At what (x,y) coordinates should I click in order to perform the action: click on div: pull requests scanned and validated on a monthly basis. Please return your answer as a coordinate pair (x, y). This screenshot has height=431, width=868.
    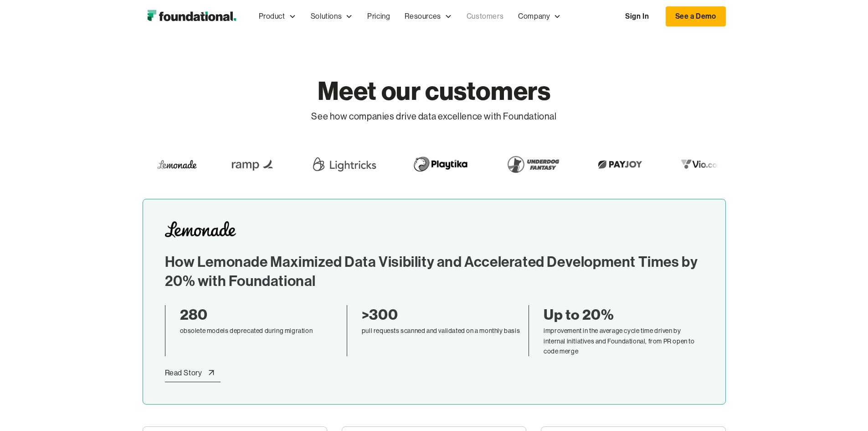
    Looking at the image, I should click on (441, 331).